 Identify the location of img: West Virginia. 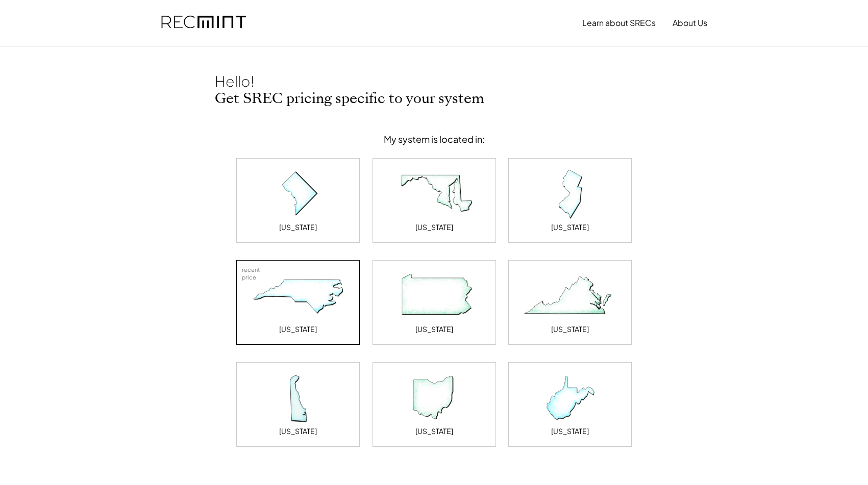
(570, 398).